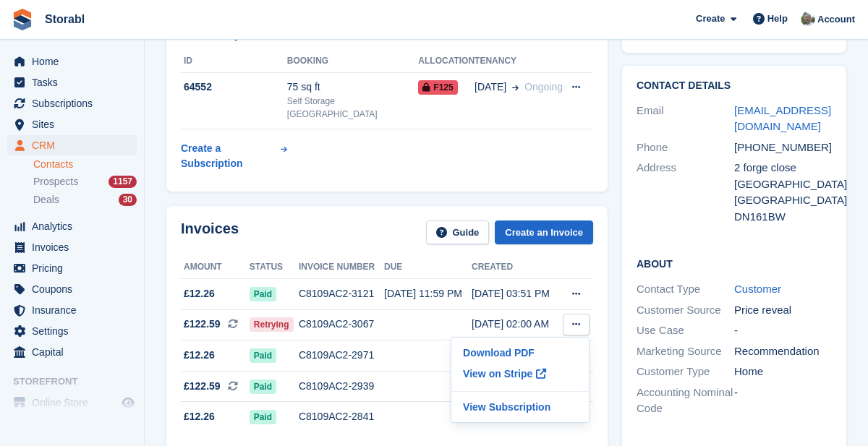  What do you see at coordinates (75, 352) in the screenshot?
I see `span: Capital` at bounding box center [75, 352].